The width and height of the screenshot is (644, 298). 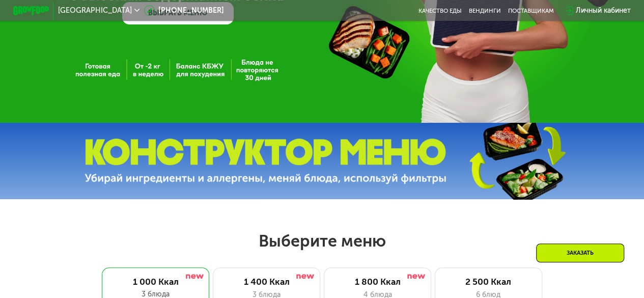 I want to click on a: Вендинги, so click(x=485, y=11).